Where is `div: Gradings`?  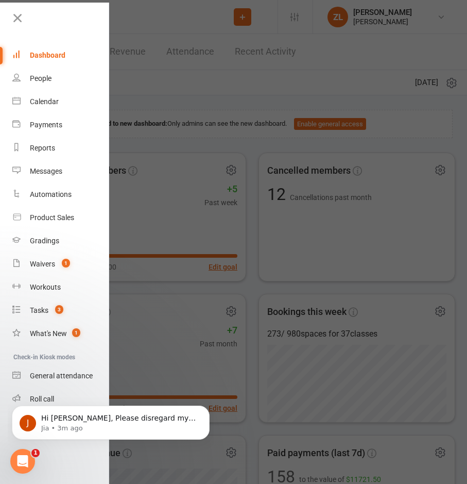 div: Gradings is located at coordinates (44, 241).